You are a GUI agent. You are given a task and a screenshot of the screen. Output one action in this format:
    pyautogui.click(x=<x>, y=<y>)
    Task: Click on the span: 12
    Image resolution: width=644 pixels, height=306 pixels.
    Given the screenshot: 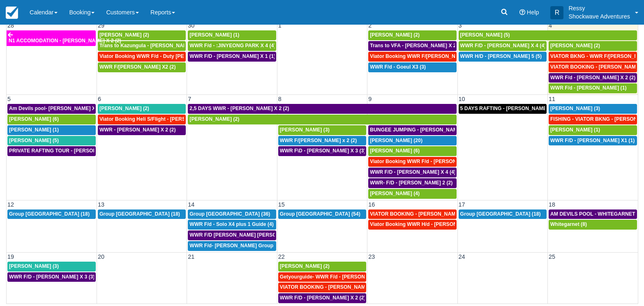 What is the action you would take?
    pyautogui.click(x=10, y=204)
    